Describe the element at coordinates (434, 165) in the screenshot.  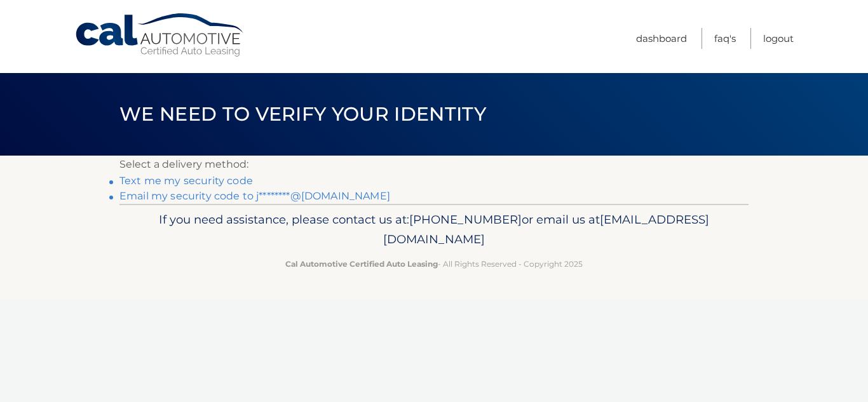
I see `p: Select a delivery method:` at that location.